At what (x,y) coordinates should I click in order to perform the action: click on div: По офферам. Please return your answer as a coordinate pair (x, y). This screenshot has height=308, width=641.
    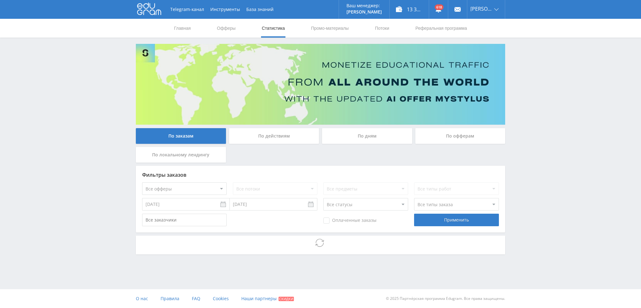
    Looking at the image, I should click on (460, 136).